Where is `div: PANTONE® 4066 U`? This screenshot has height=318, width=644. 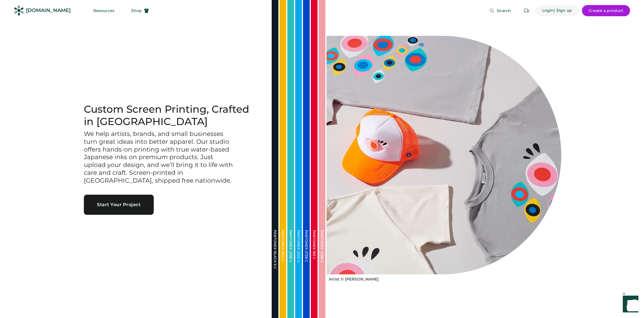
div: PANTONE® 4066 U is located at coordinates (322, 257).